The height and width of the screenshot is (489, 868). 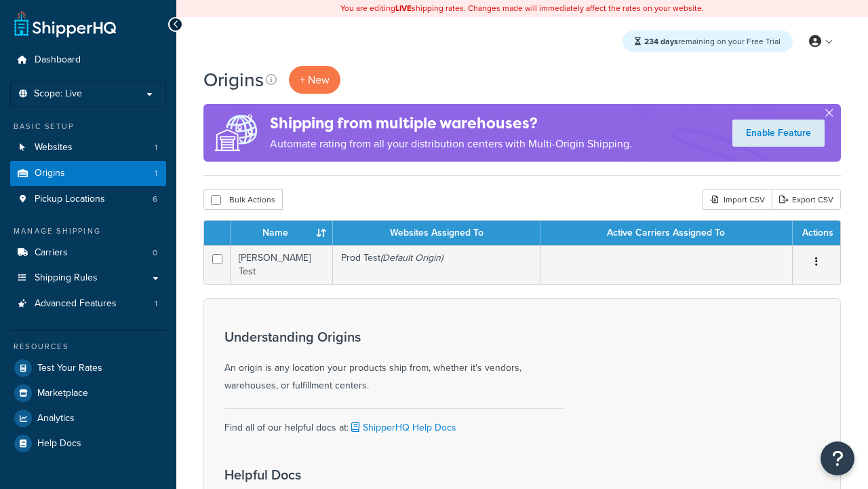 I want to click on a: Test Your Rates, so click(x=88, y=368).